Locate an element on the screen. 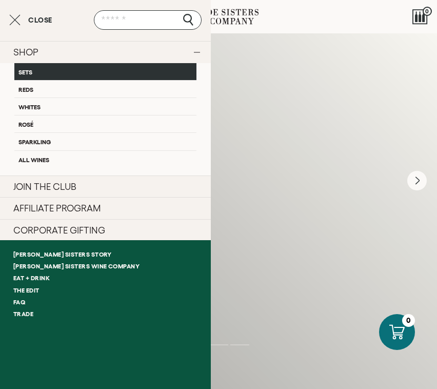 This screenshot has width=437, height=389. span: Close is located at coordinates (40, 20).